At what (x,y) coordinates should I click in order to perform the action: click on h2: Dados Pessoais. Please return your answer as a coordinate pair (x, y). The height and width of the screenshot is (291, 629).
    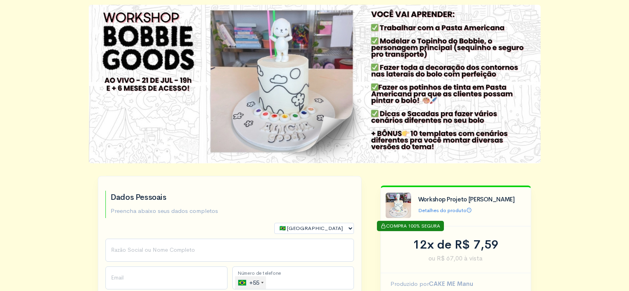
    Looking at the image, I should click on (164, 198).